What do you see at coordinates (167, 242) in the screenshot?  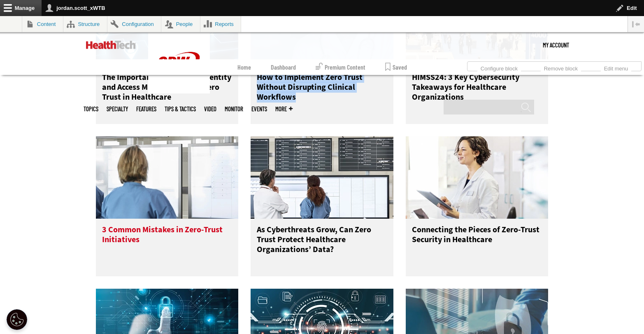 I see `h3: 3 Common Mistakes in Zero-Trust Initiatives` at bounding box center [167, 242].